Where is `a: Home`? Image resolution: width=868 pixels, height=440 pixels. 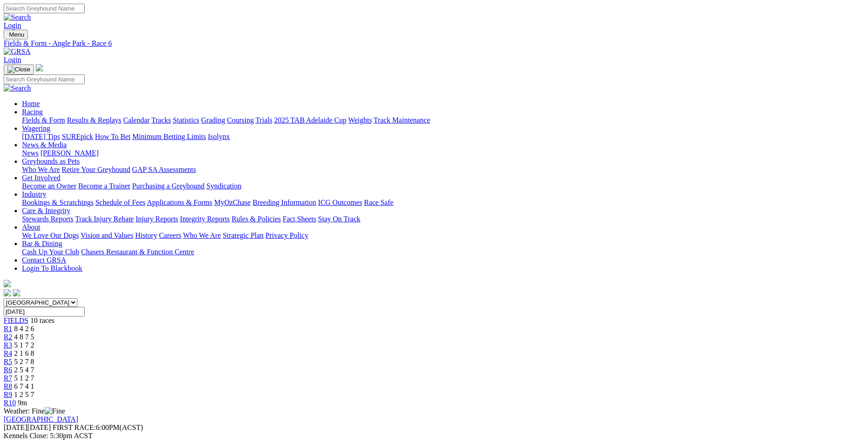
a: Home is located at coordinates (30, 103).